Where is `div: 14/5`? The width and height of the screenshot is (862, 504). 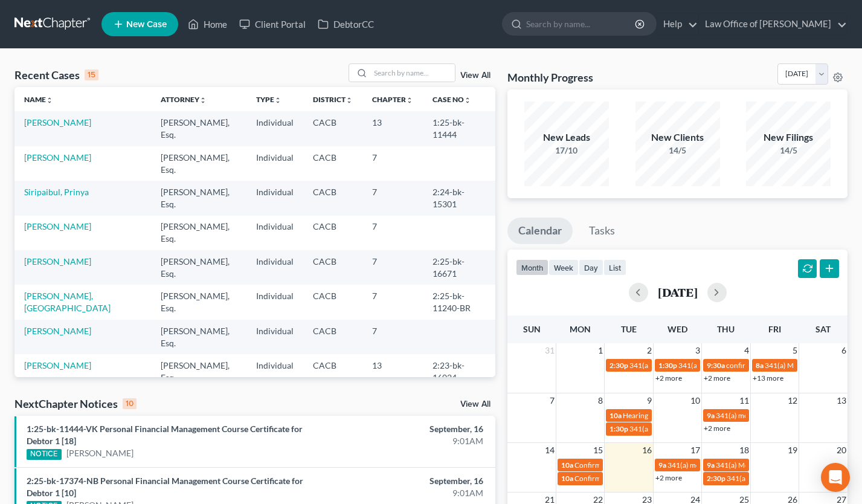 div: 14/5 is located at coordinates (788, 150).